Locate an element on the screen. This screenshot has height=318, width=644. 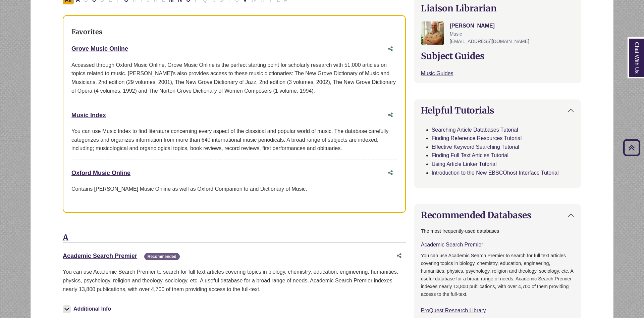
a: Introduction to the New EBSCOhost Interface Tutorial is located at coordinates (495, 173).